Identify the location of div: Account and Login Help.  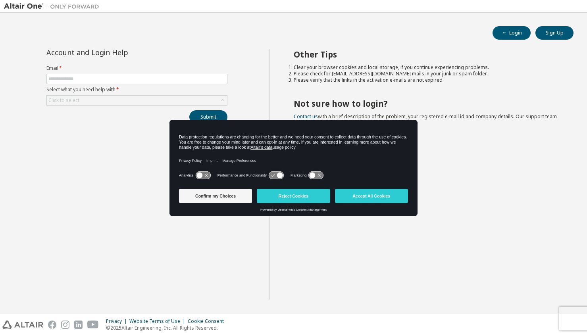
(119, 52).